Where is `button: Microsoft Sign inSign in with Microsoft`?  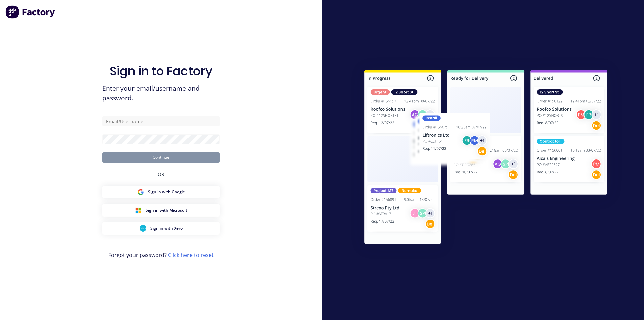
button: Microsoft Sign inSign in with Microsoft is located at coordinates (161, 211).